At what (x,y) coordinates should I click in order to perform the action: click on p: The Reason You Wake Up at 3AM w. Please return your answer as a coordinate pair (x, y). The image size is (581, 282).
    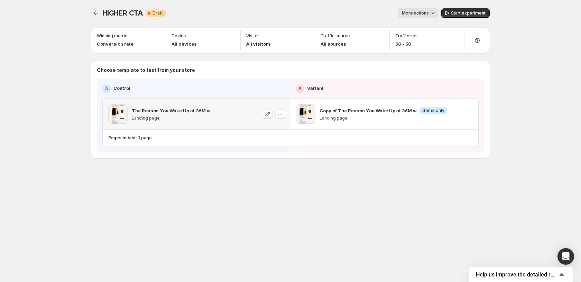
    Looking at the image, I should click on (171, 111).